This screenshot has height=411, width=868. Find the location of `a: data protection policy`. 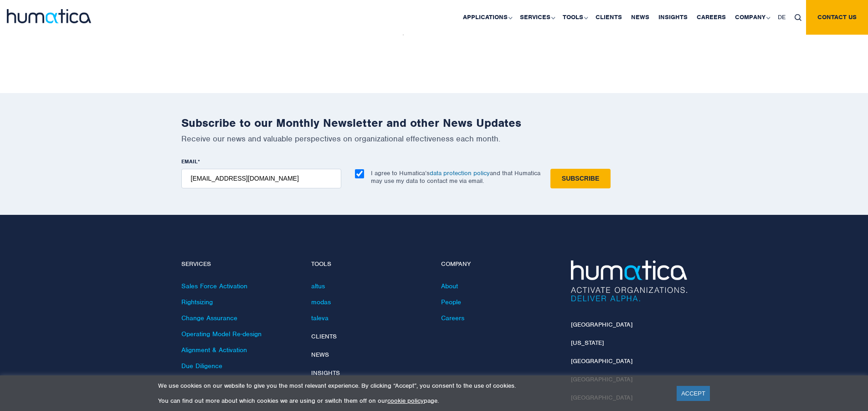

a: data protection policy is located at coordinates (460, 172).